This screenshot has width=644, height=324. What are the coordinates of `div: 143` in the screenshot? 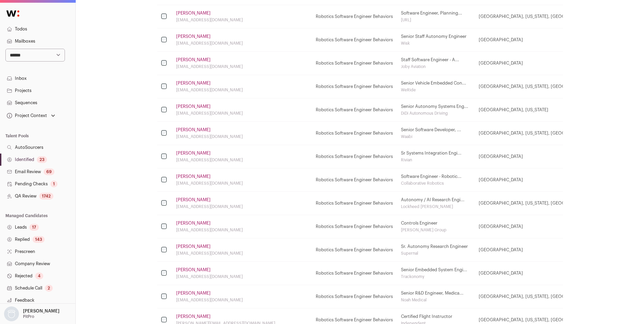 It's located at (39, 240).